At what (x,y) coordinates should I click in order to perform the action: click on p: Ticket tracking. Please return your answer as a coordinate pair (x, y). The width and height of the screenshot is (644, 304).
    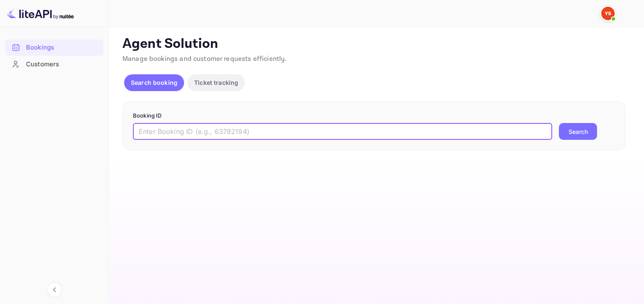
    Looking at the image, I should click on (216, 82).